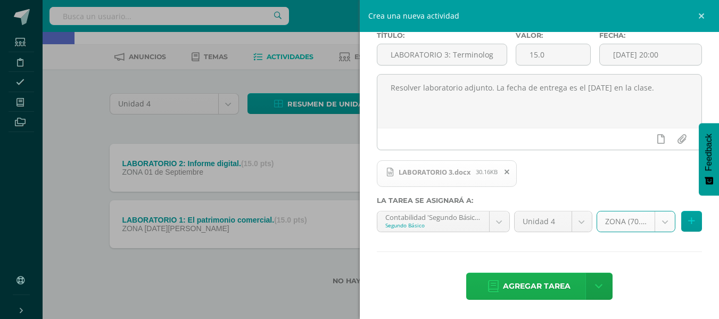  What do you see at coordinates (540, 200) in the screenshot?
I see `label: La tarea se asignará a:` at bounding box center [540, 200].